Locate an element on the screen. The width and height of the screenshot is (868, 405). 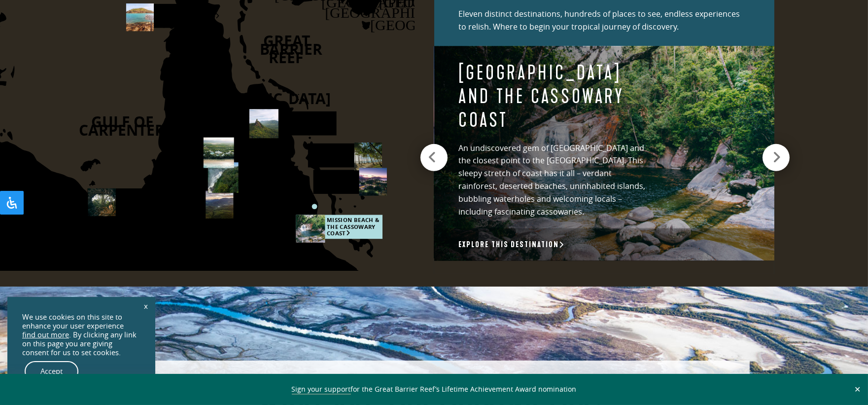
span: for the Great Barrier Reef’s Lifetime Achievement Award nomination is located at coordinates (434, 389).